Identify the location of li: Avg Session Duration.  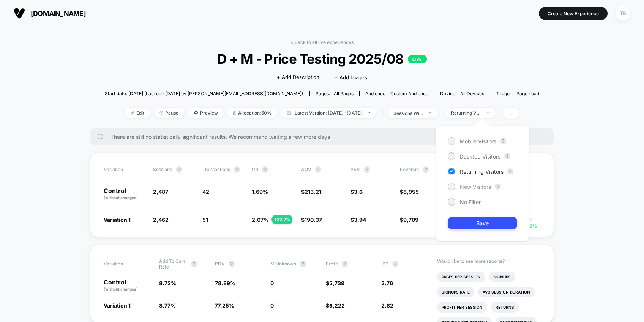
(507, 293).